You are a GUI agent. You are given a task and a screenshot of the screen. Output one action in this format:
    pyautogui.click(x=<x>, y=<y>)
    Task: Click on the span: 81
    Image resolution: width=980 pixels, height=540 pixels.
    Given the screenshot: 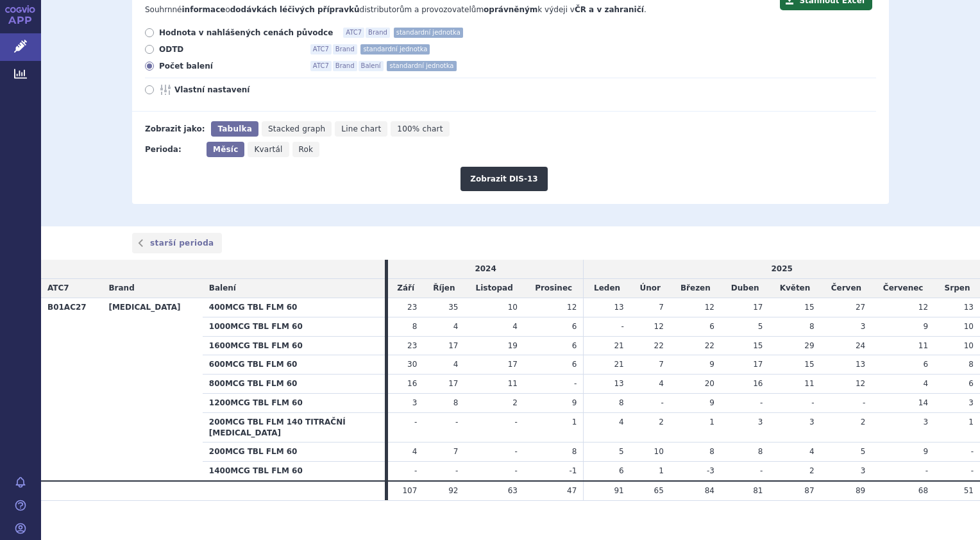 What is the action you would take?
    pyautogui.click(x=758, y=491)
    